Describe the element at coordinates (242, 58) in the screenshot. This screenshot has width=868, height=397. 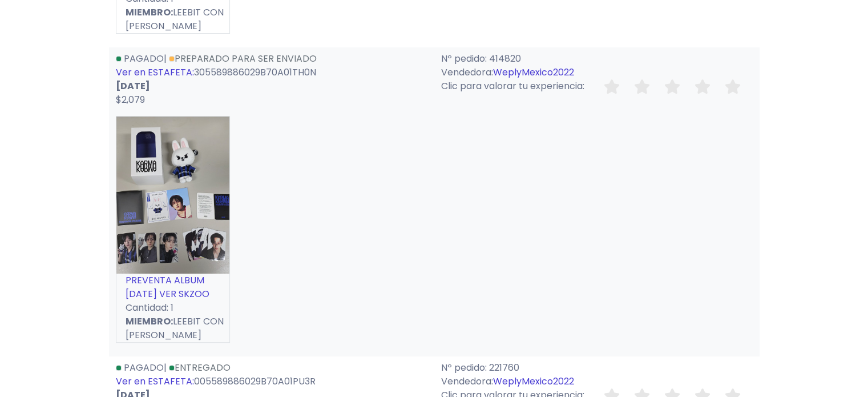
I see `a: Preparado para ser enviado` at that location.